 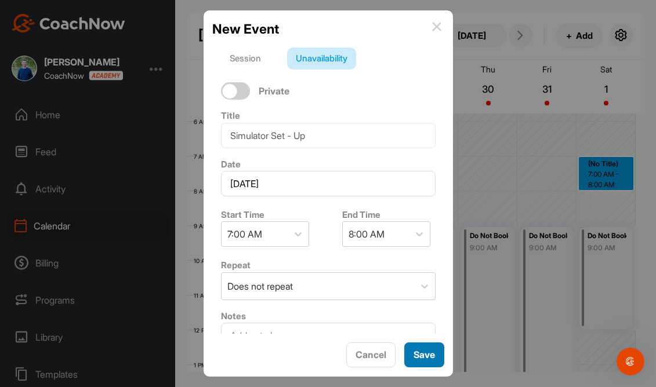 What do you see at coordinates (321, 59) in the screenshot?
I see `div: Unavailability` at bounding box center [321, 59].